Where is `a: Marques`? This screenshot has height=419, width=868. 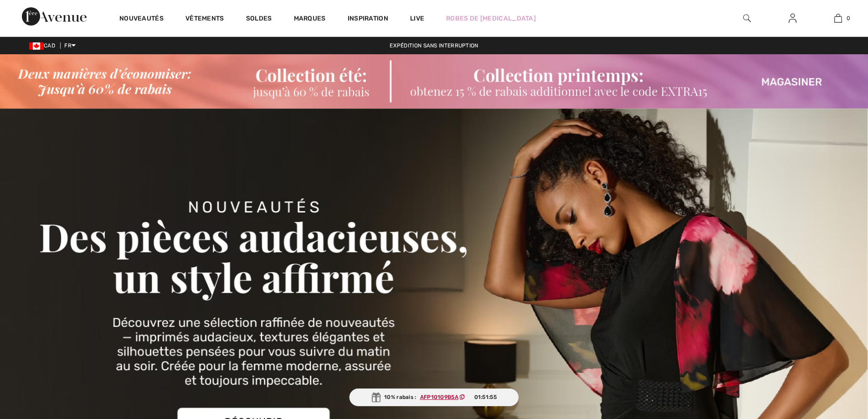 a: Marques is located at coordinates (309, 19).